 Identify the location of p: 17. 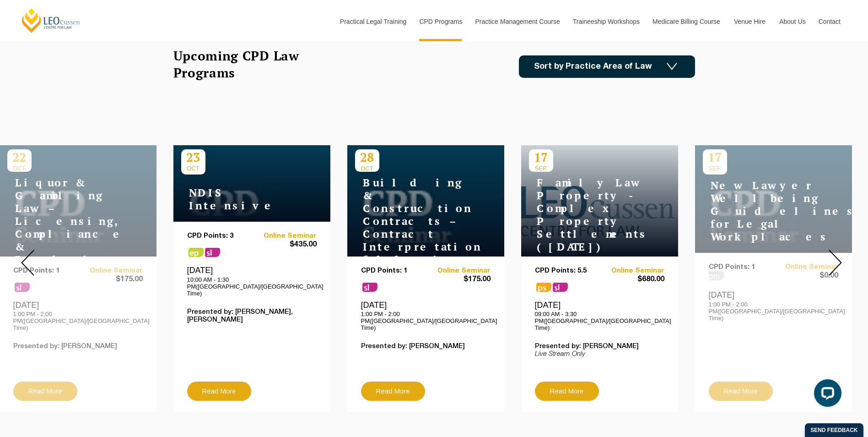
(540, 157).